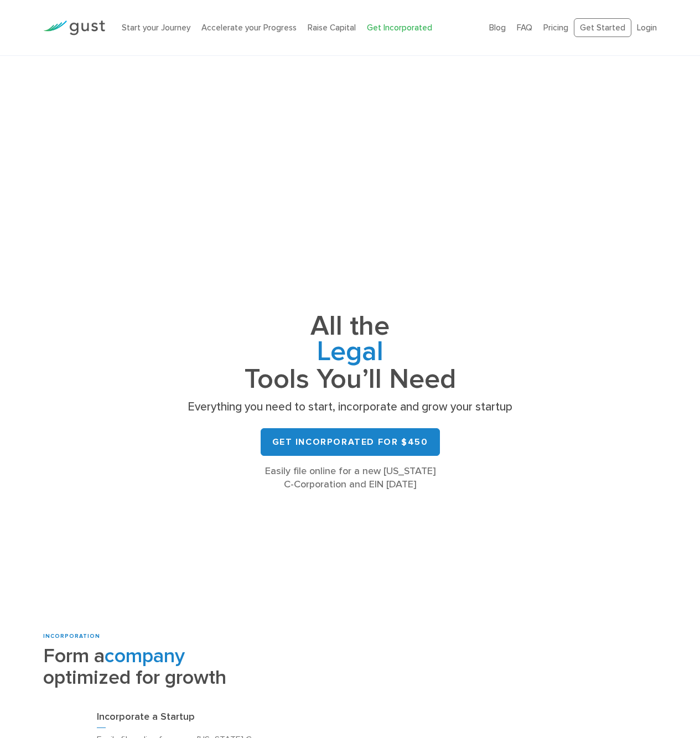 The image size is (700, 738). What do you see at coordinates (555, 28) in the screenshot?
I see `a: Pricing` at bounding box center [555, 28].